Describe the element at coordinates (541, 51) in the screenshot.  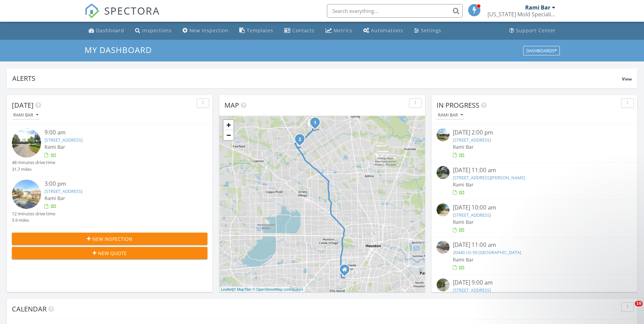
I see `div: Dashboards` at that location.